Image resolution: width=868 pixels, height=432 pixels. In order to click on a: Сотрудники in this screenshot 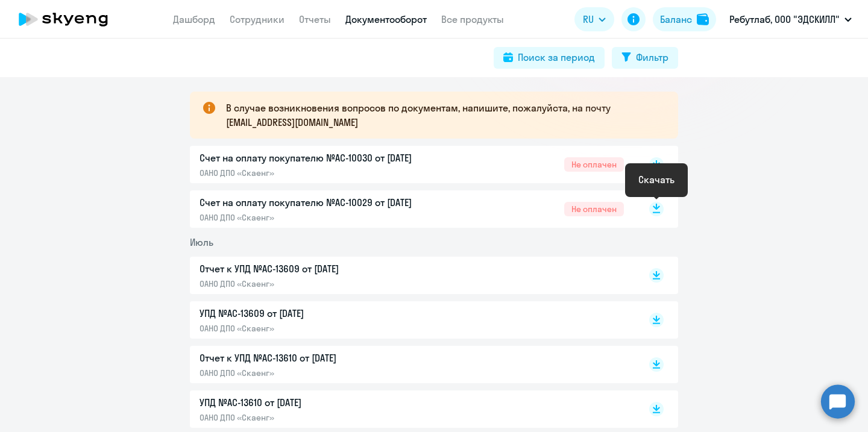, I will do `click(256, 20)`.